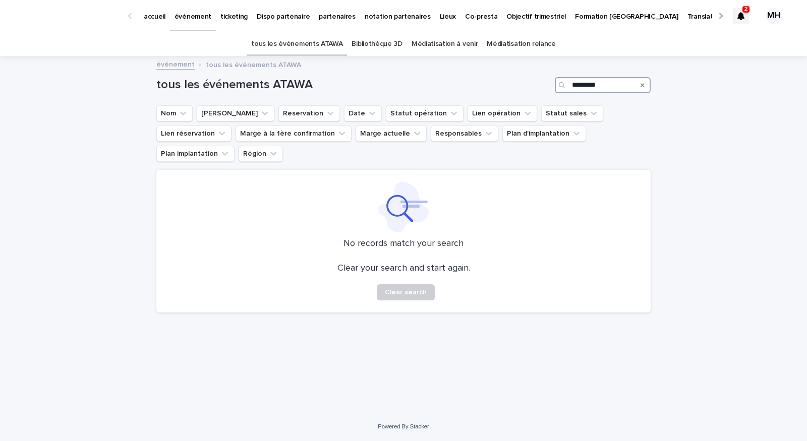 Image resolution: width=807 pixels, height=441 pixels. What do you see at coordinates (741, 16) in the screenshot?
I see `div: 2` at bounding box center [741, 16].